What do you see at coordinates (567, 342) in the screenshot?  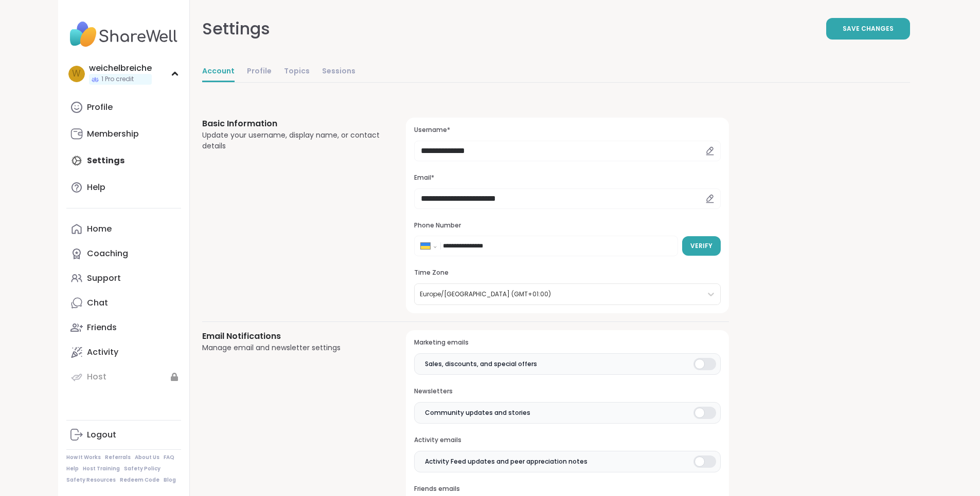 I see `h3: Marketing emails` at bounding box center [567, 342].